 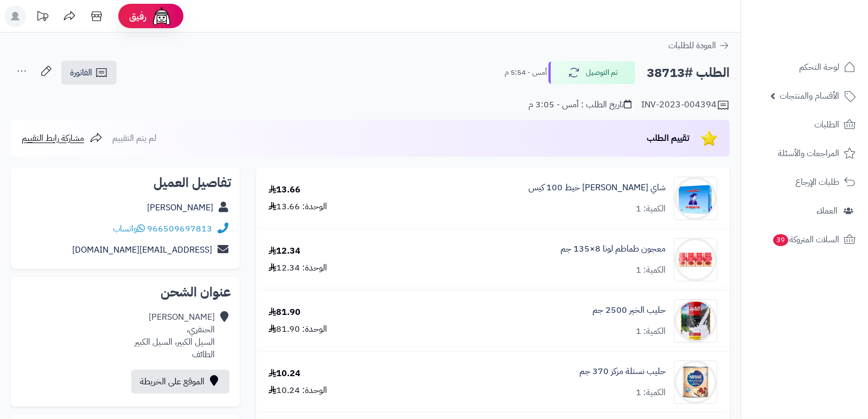 What do you see at coordinates (284, 312) in the screenshot?
I see `div: 81.90` at bounding box center [284, 312].